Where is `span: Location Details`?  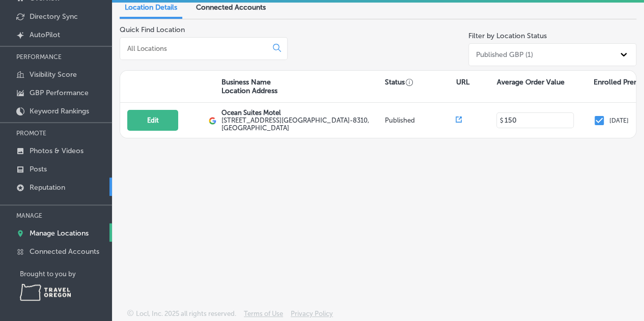
span: Location Details is located at coordinates (151, 7).